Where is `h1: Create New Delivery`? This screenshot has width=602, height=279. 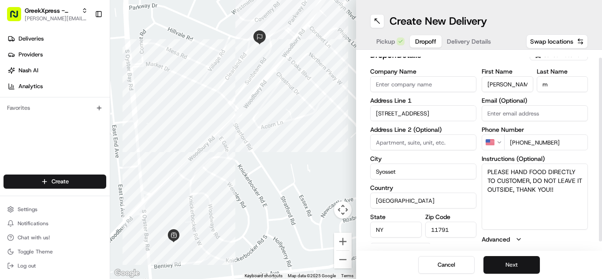 h1: Create New Delivery is located at coordinates (438, 21).